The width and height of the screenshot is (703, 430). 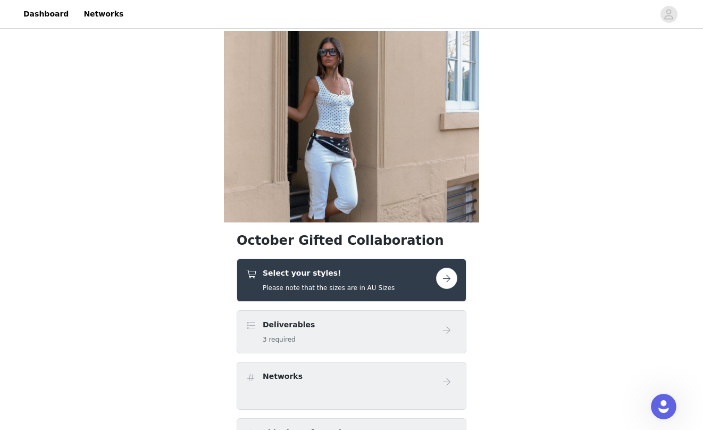 I want to click on h5: 3 required, so click(x=289, y=339).